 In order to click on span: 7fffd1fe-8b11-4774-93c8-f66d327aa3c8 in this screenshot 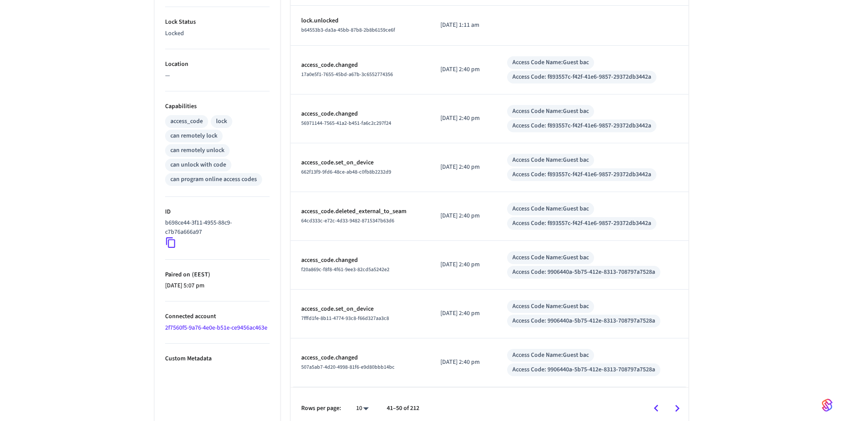, I will do `click(345, 318)`.